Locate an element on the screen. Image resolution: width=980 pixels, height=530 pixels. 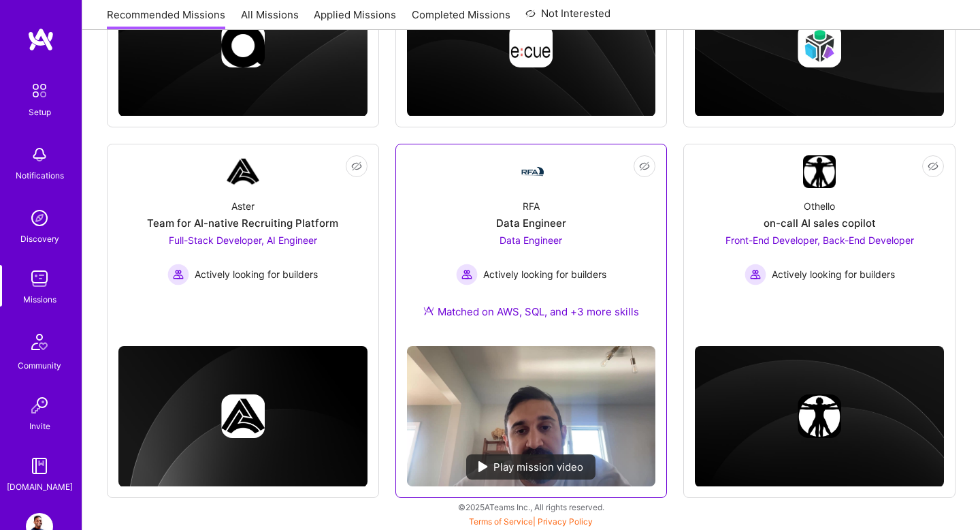
a: Applied Missions is located at coordinates (354, 18).